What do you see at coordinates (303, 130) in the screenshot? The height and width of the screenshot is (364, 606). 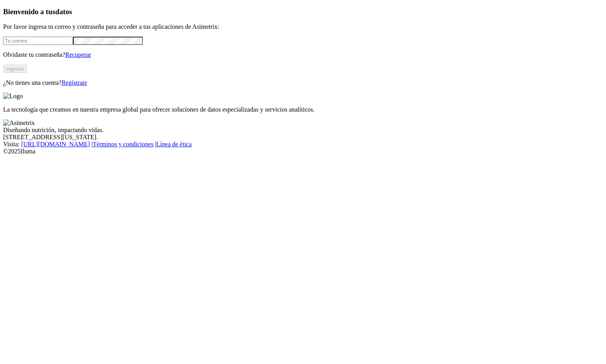 I see `div: Diseñando nutrición, impactando vidas.` at bounding box center [303, 130].